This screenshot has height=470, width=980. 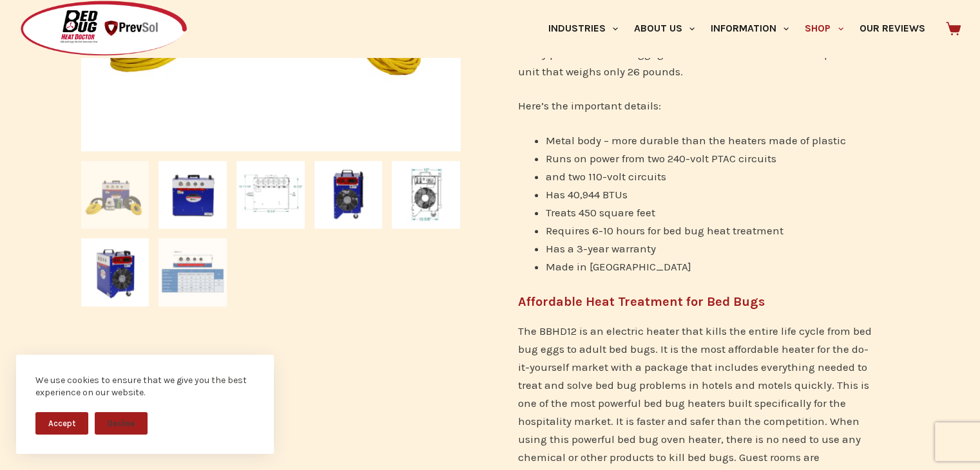 I want to click on li: Requires 6-10 hours for bed bug heat treatment, so click(x=709, y=230).